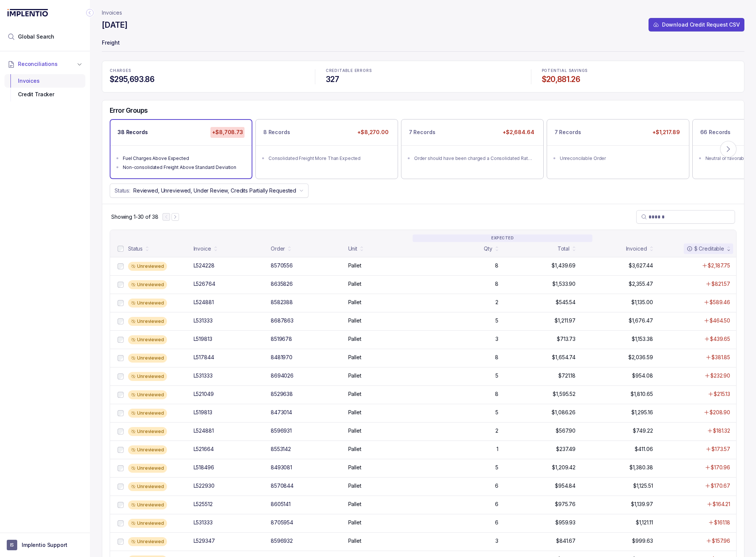 Image resolution: width=756 pixels, height=557 pixels. What do you see at coordinates (204, 468) in the screenshot?
I see `div: L518496` at bounding box center [204, 468].